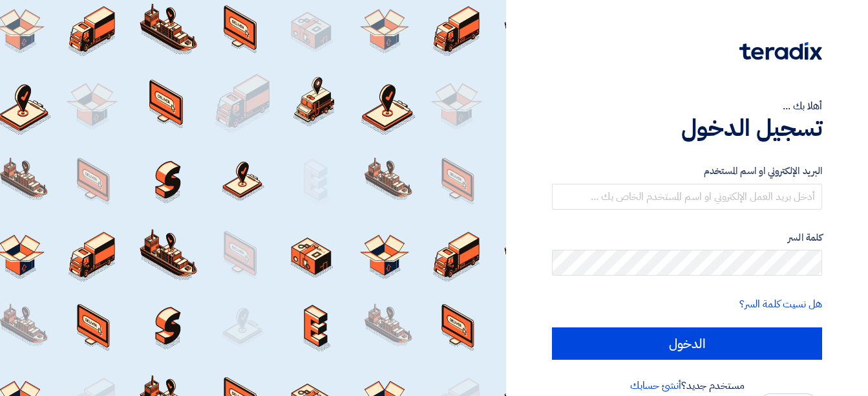 The image size is (868, 396). I want to click on div: مستخدم جديد؟, so click(688, 386).